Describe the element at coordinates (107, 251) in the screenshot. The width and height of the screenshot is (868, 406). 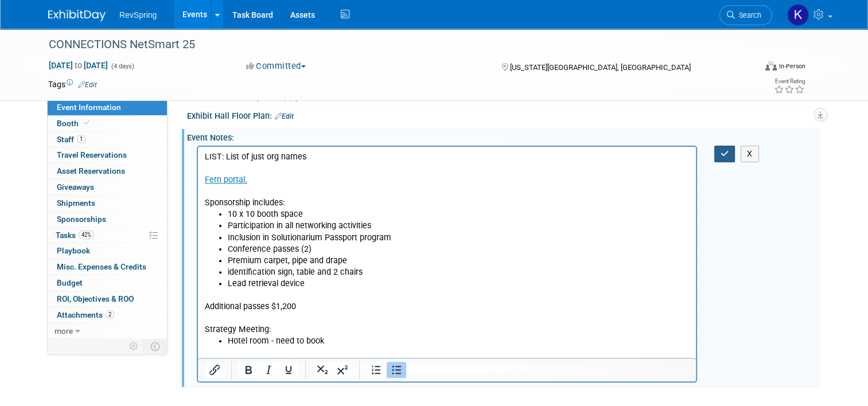
I see `a: Playbook` at that location.